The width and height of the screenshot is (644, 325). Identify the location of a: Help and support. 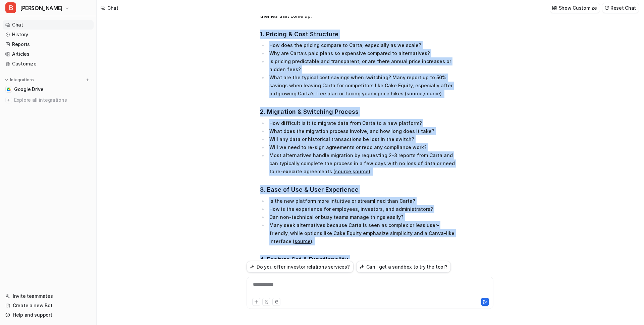
(48, 315).